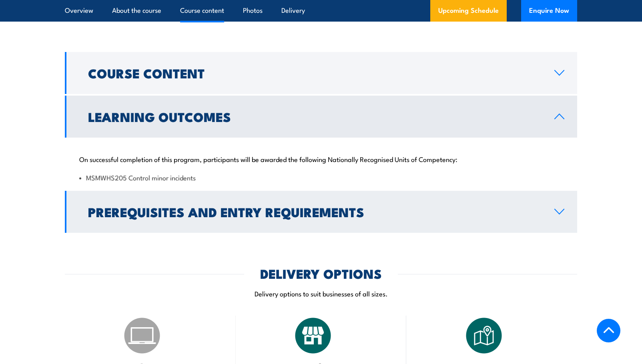 This screenshot has width=642, height=364. I want to click on h2: Course Content, so click(315, 73).